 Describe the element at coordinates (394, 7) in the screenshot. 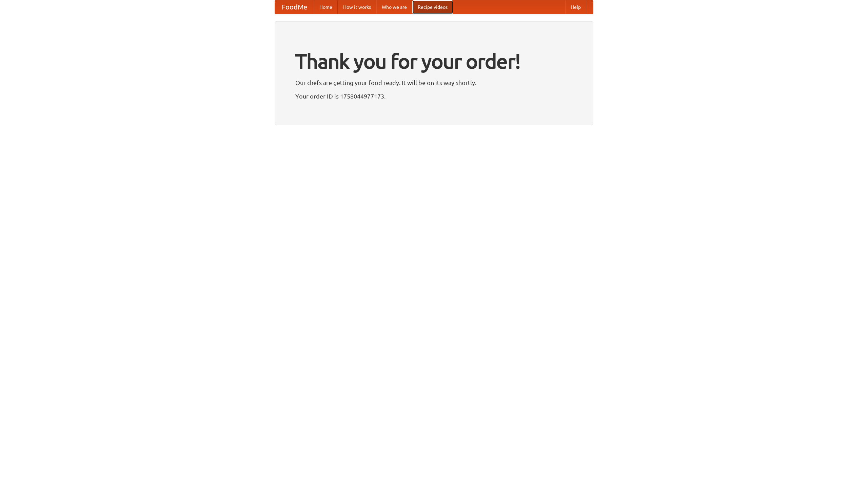

I see `a: Who we are` at that location.